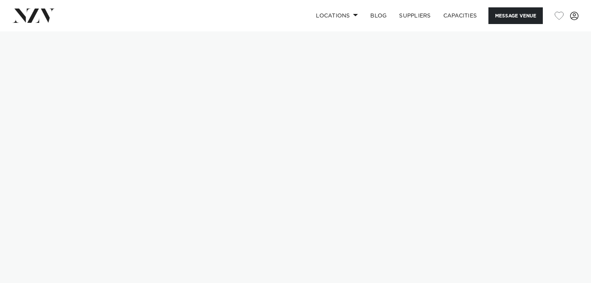 The height and width of the screenshot is (283, 591). I want to click on a: Locations, so click(337, 16).